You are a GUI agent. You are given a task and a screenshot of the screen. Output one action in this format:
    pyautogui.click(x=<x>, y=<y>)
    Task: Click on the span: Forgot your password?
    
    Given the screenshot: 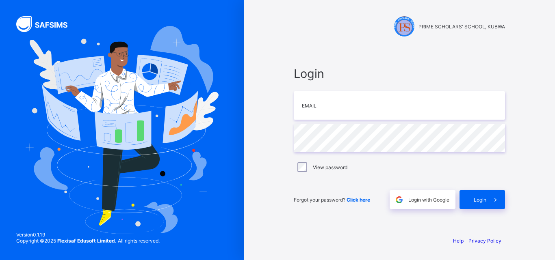 What is the action you would take?
    pyautogui.click(x=332, y=200)
    